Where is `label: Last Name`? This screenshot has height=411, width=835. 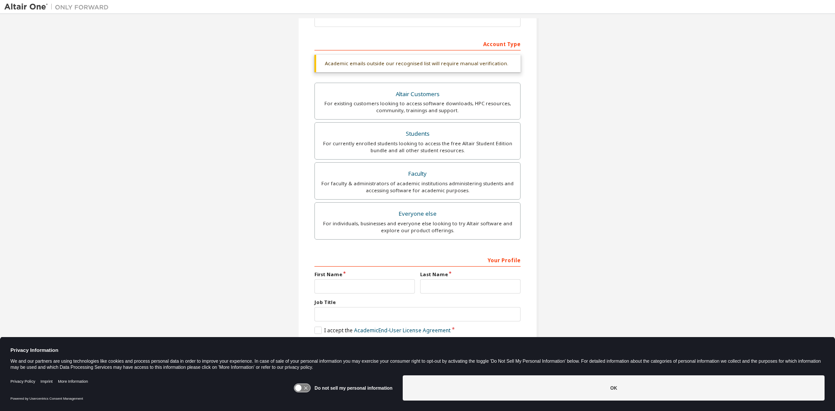
label: Last Name is located at coordinates (470, 274).